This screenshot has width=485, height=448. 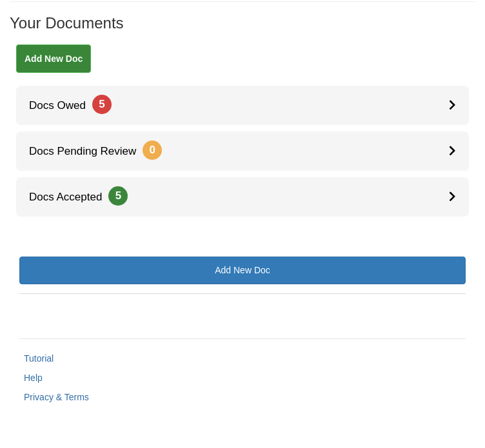 What do you see at coordinates (243, 151) in the screenshot?
I see `a: Docs Pending Review0` at bounding box center [243, 151].